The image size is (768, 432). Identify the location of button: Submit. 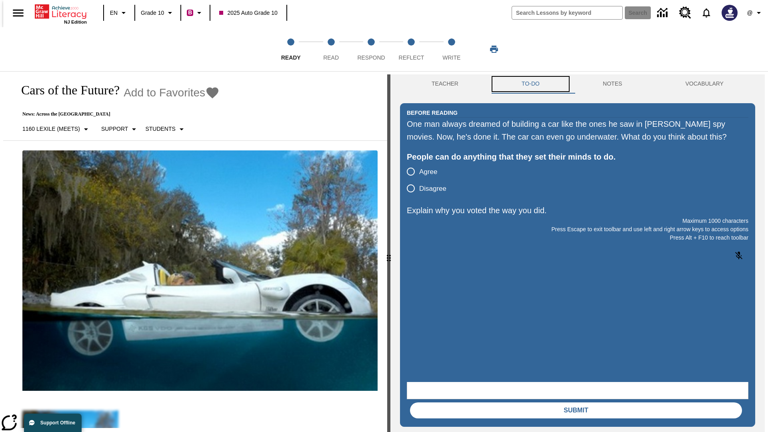
(576, 410).